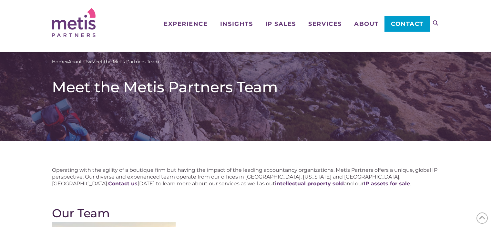 The image size is (491, 227). What do you see at coordinates (246, 177) in the screenshot?
I see `p: Operating with the agility of a boutique firm but having the impact of the leading accountancy or...` at bounding box center [246, 177].